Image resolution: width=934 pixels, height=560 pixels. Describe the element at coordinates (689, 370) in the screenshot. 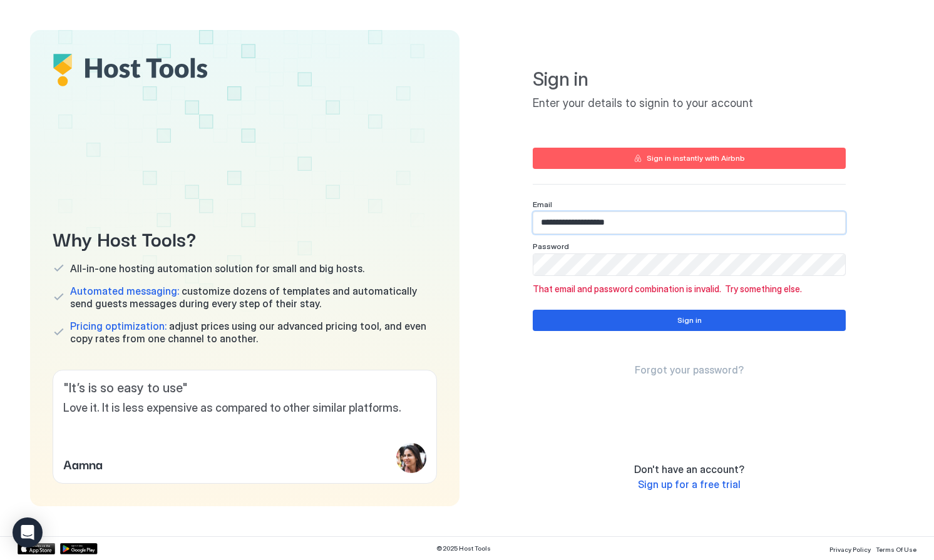

I see `span: Forgot your password?` at that location.